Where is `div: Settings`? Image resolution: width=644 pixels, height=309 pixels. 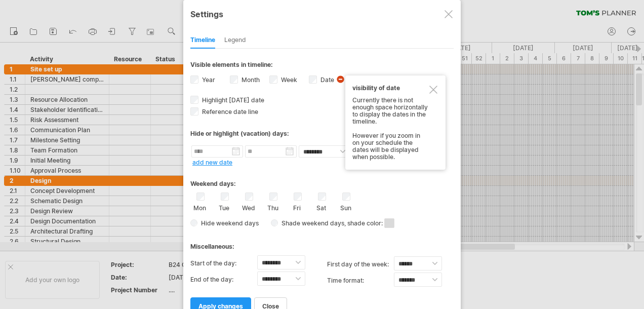
div: Settings is located at coordinates (322, 13).